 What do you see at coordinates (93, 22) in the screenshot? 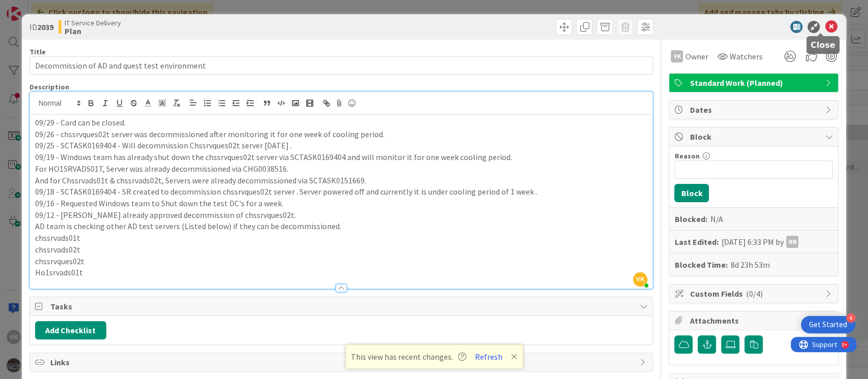
I see `span: IT Service Delivery` at bounding box center [93, 22].